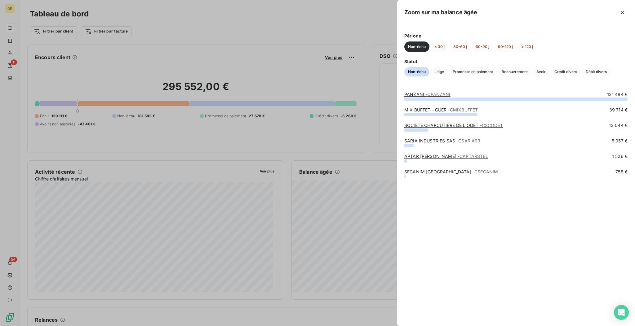  Describe the element at coordinates (620, 157) in the screenshot. I see `span: 1 526 €` at that location.